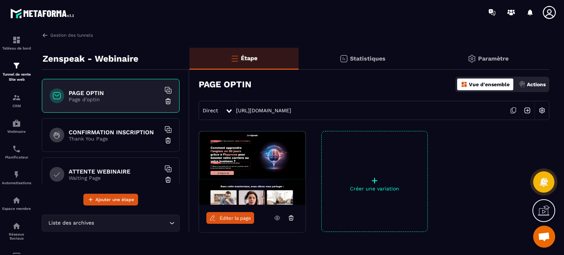 This screenshot has width=564, height=255. What do you see at coordinates (211, 111) in the screenshot?
I see `span: Direct` at bounding box center [211, 111].